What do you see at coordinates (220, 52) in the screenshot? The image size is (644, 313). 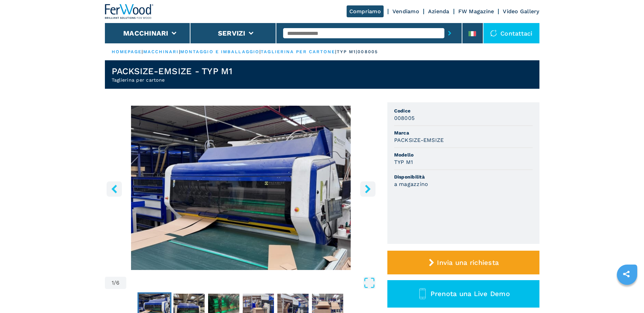 I see `a: montaggio e imballaggio` at bounding box center [220, 52].